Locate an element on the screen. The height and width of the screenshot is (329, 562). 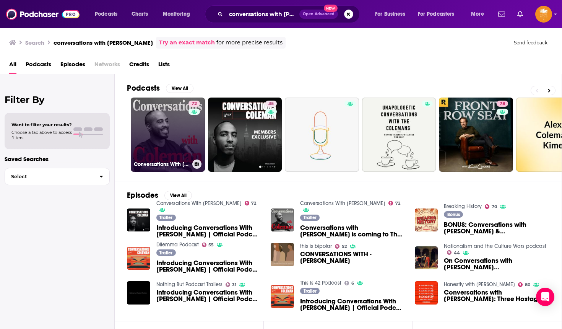
h3: Search is located at coordinates (35, 42).